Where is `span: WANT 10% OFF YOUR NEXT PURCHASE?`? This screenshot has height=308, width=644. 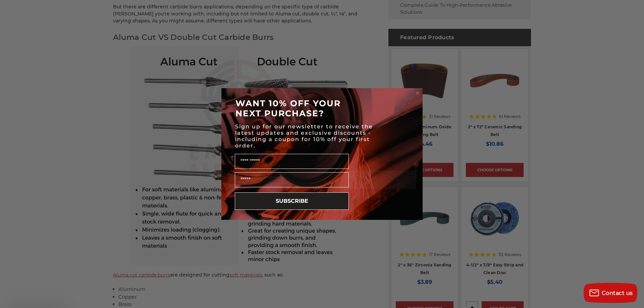
span: WANT 10% OFF YOUR NEXT PURCHASE? is located at coordinates (288, 108).